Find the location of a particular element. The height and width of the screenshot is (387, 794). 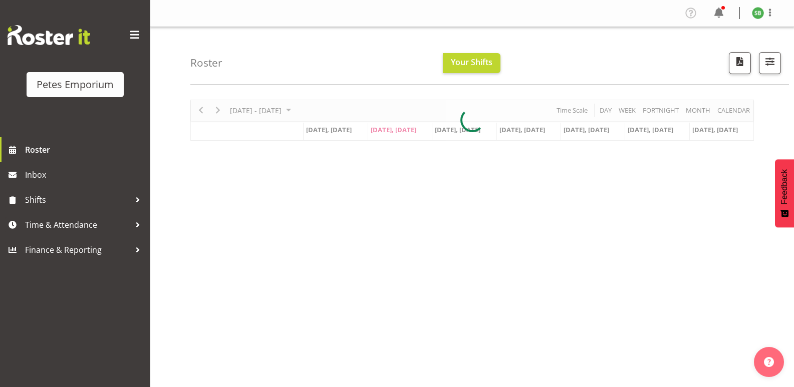

button: Feedback - Show survey is located at coordinates (784, 193).